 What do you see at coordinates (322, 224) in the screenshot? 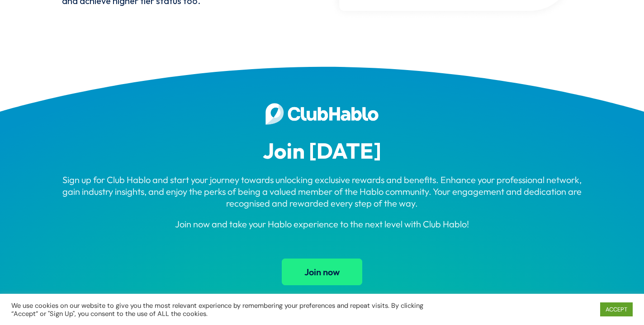
I see `p: Join now and take your Hablo experience to the next level with Club Hablo!` at bounding box center [322, 224].